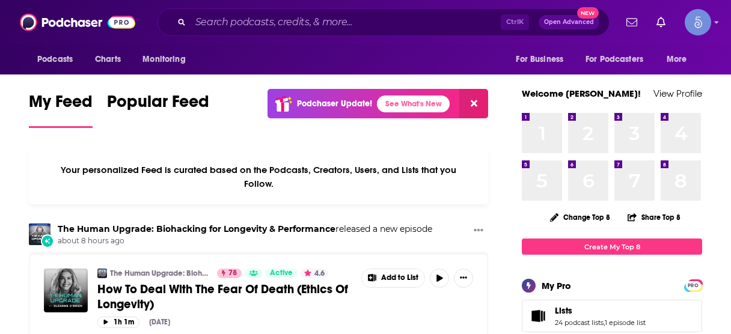 The image size is (731, 334). What do you see at coordinates (678, 93) in the screenshot?
I see `a: View Profile` at bounding box center [678, 93].